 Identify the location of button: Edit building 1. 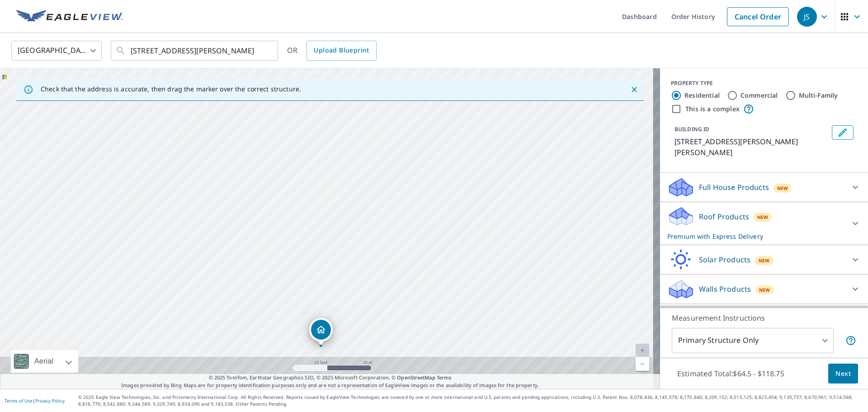
(843, 132).